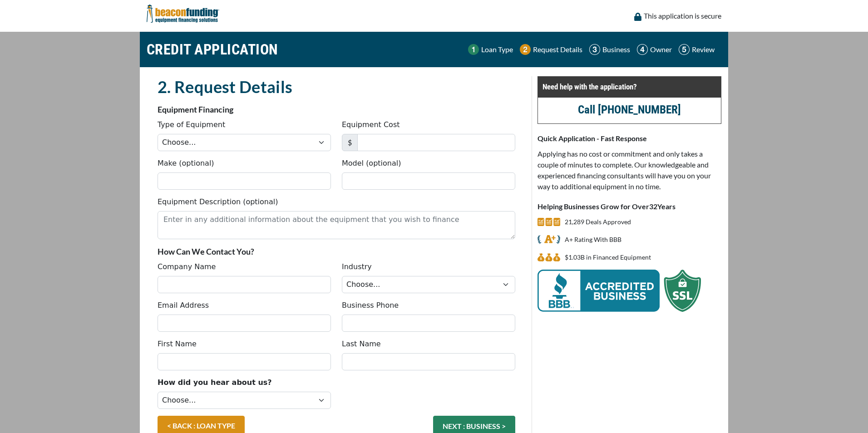  I want to click on img: Step 4, so click(643, 50).